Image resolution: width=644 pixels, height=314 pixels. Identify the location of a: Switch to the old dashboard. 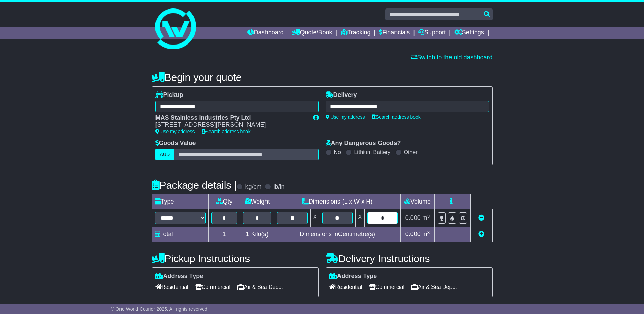
(452, 58).